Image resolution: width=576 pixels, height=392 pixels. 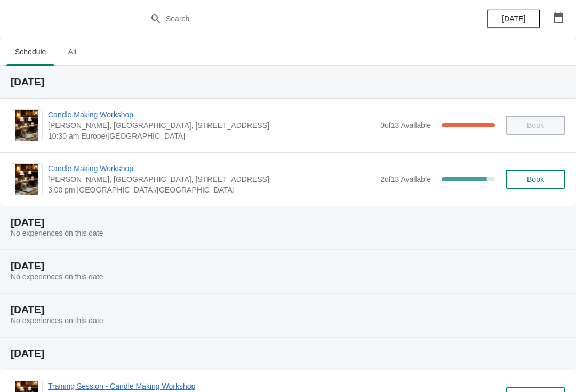 What do you see at coordinates (405, 179) in the screenshot?
I see `span: 2 of 13 Available` at bounding box center [405, 179].